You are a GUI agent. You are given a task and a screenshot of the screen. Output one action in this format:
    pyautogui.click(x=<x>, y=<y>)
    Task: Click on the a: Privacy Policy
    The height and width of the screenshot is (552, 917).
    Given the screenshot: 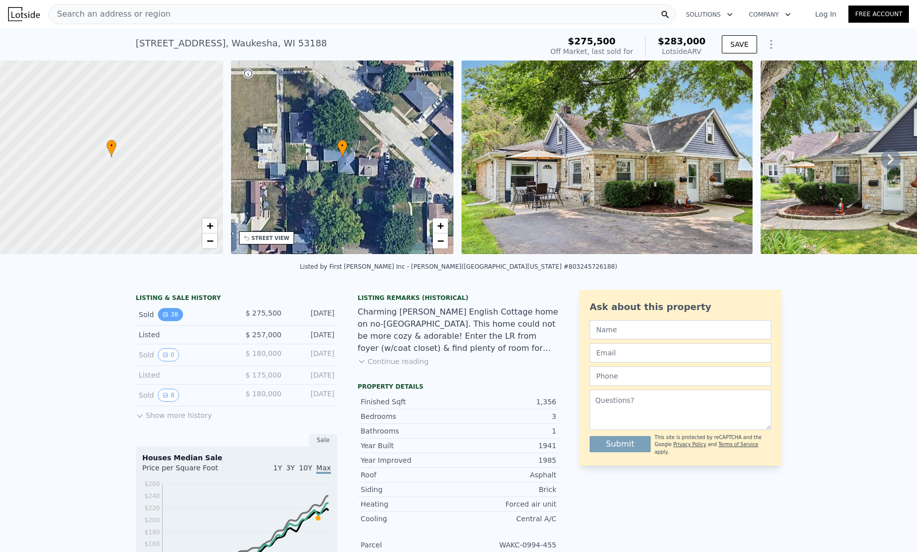 What is the action you would take?
    pyautogui.click(x=689, y=444)
    